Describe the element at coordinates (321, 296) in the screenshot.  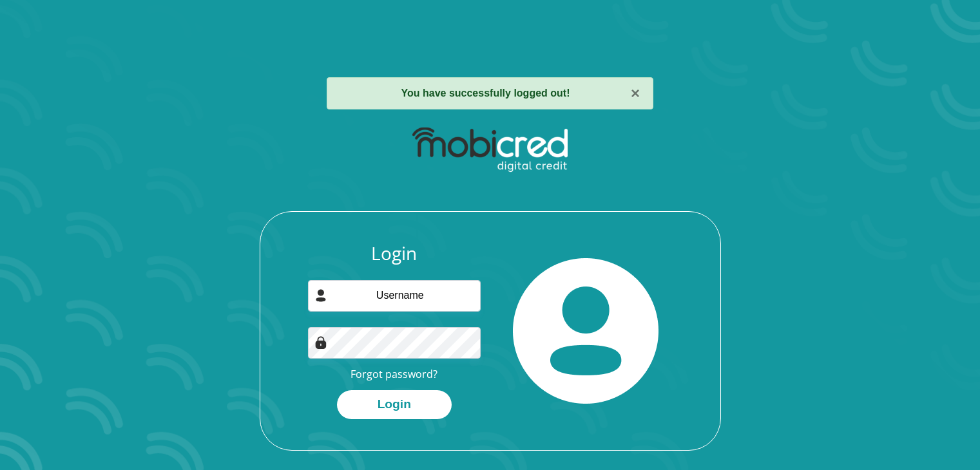
I see `img: user-icon image` at that location.